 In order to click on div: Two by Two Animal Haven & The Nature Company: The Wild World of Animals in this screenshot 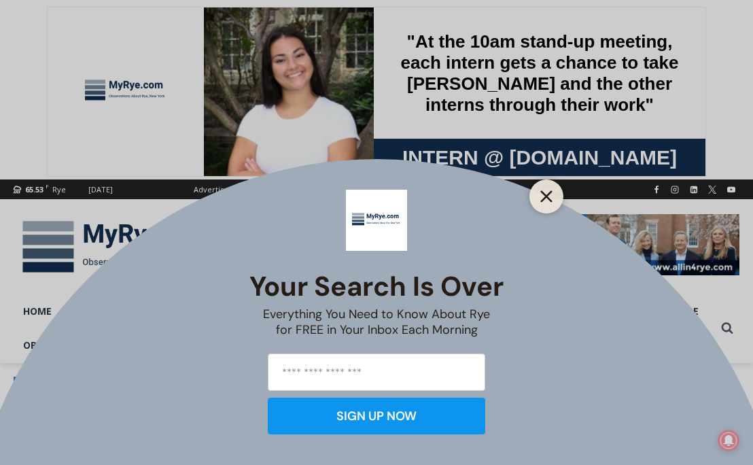, I will do `click(166, 82)`.